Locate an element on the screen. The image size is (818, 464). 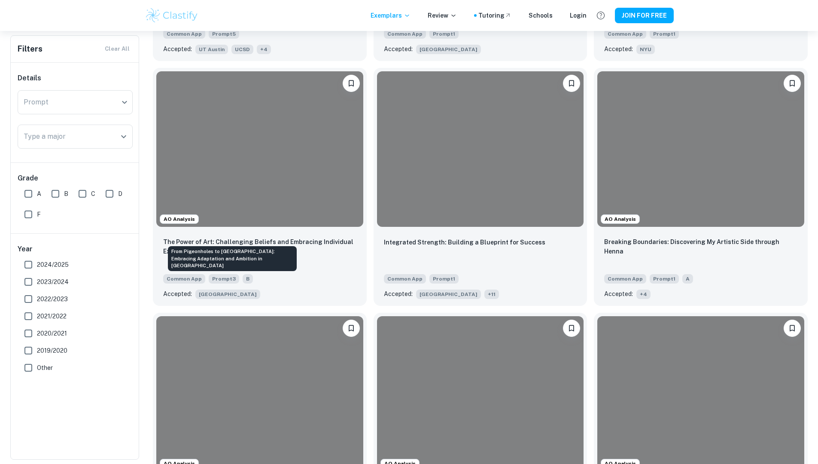
h6: Filters is located at coordinates (30, 49).